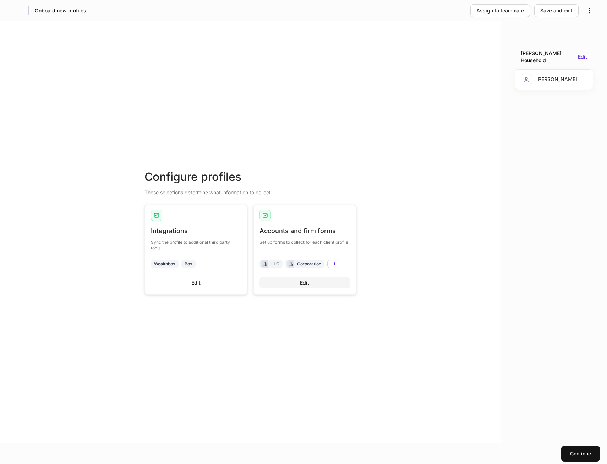  I want to click on button: Assign to teammate, so click(500, 11).